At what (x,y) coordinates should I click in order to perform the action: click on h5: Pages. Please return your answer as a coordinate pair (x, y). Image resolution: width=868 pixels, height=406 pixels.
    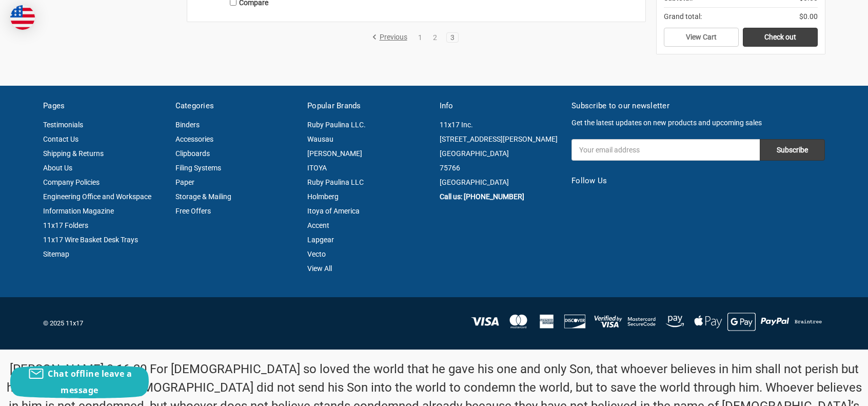
    Looking at the image, I should click on (104, 106).